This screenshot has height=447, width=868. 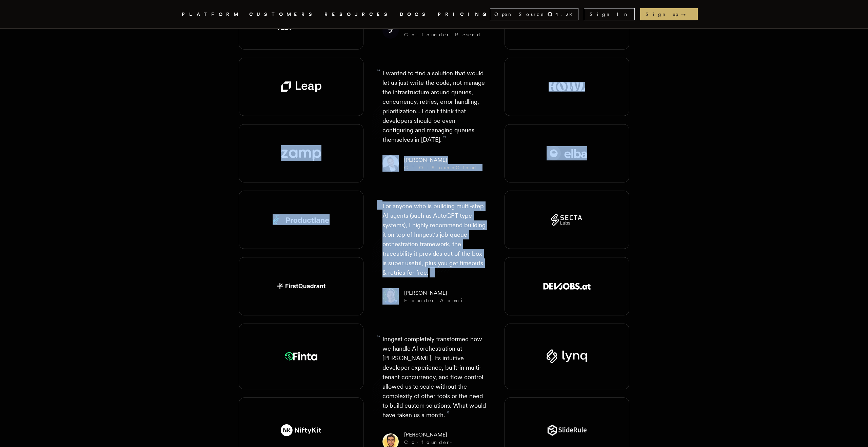 I want to click on img: DevJobs.at, so click(x=567, y=286).